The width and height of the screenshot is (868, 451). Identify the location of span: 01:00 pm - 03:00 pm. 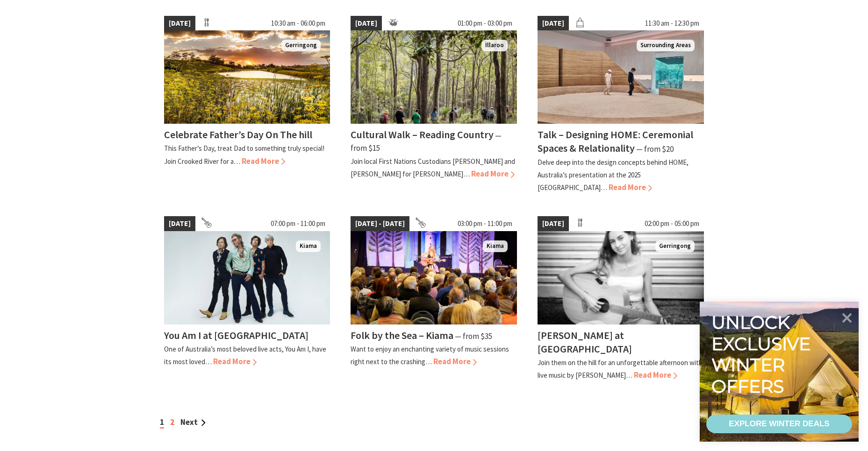
(485, 23).